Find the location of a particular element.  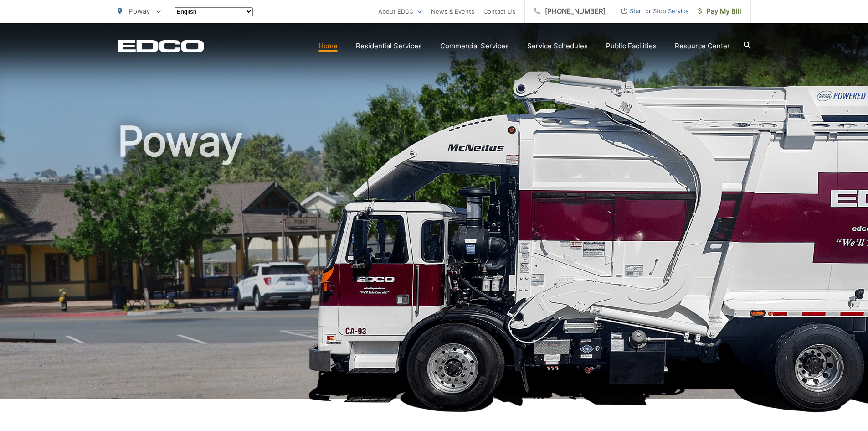

a: Contact Us is located at coordinates (500, 11).